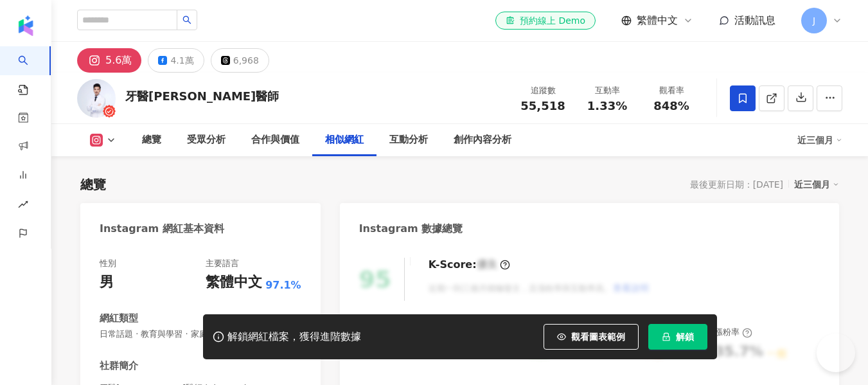  Describe the element at coordinates (598, 337) in the screenshot. I see `span: 觀看圖表範例` at that location.